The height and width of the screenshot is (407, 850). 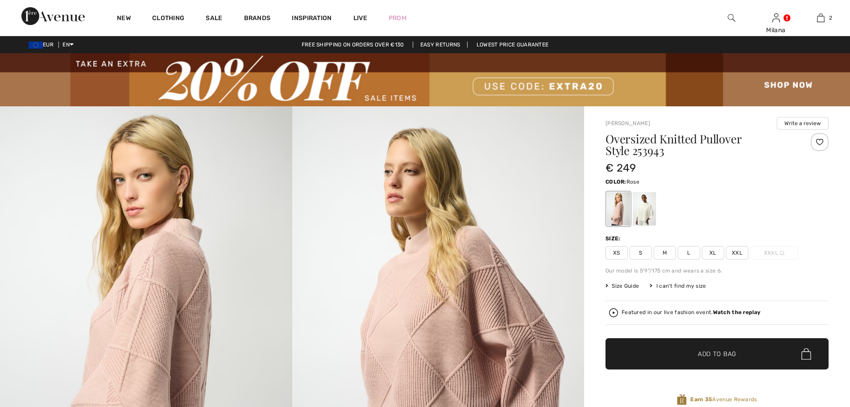 I want to click on div: Size:, so click(x=614, y=238).